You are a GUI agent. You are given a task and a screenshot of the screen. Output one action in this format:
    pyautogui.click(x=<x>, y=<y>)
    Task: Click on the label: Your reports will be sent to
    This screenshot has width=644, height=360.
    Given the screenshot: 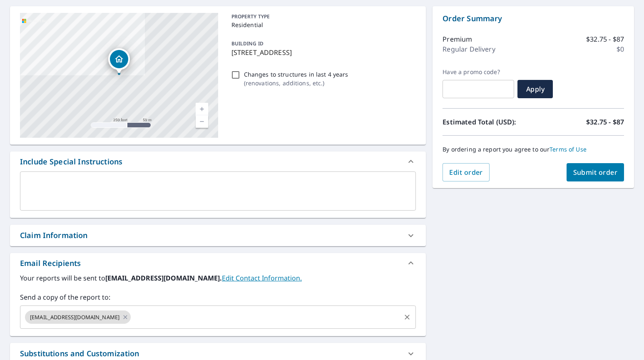 What is the action you would take?
    pyautogui.click(x=218, y=278)
    